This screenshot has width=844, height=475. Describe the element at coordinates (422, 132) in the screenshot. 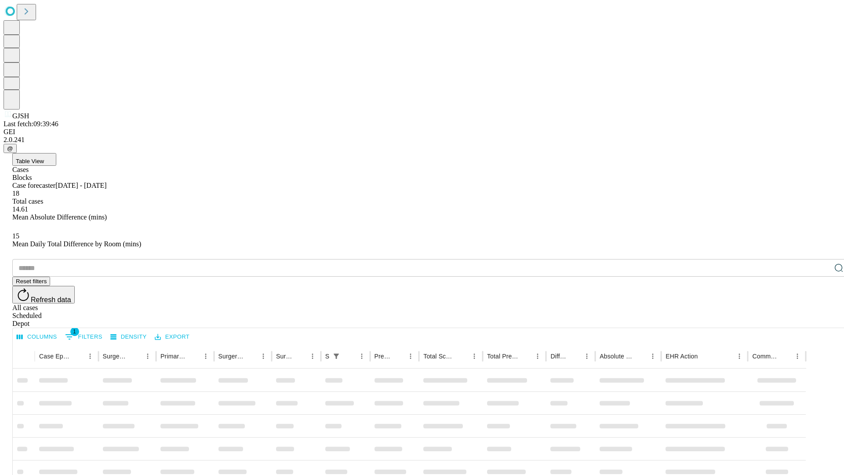

I see `div: GEI` at that location.